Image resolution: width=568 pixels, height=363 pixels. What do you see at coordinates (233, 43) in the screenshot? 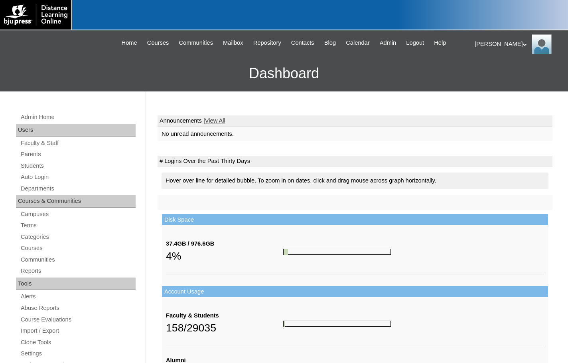
I see `span: Mailbox` at bounding box center [233, 43].